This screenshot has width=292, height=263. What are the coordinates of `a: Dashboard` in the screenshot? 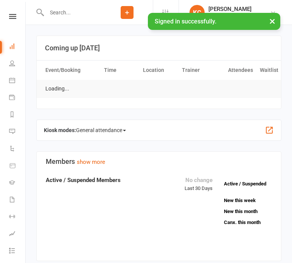 It's located at (17, 47).